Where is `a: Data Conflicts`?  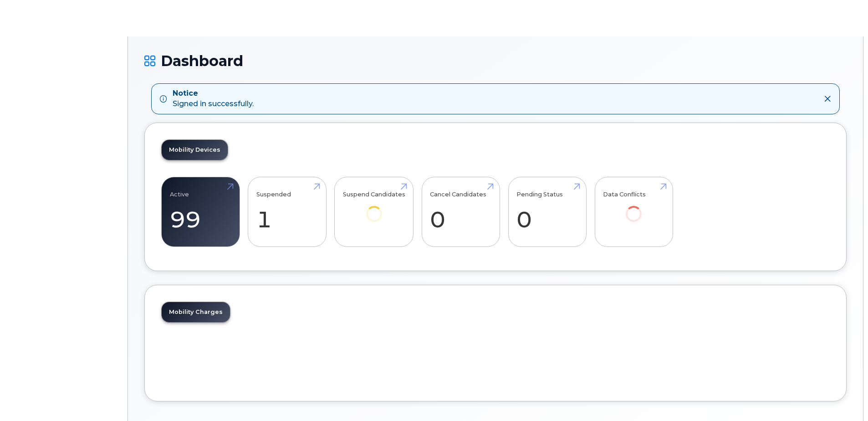 a: Data Conflicts is located at coordinates (634, 208).